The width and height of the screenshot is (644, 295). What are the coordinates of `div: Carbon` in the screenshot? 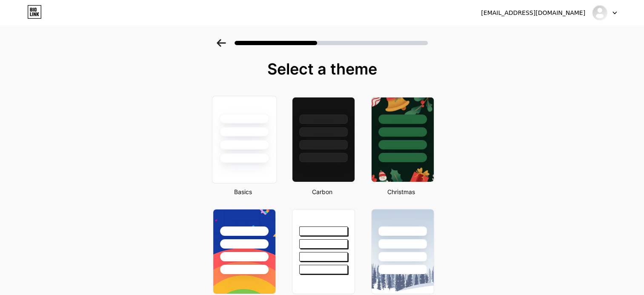 It's located at (323, 191).